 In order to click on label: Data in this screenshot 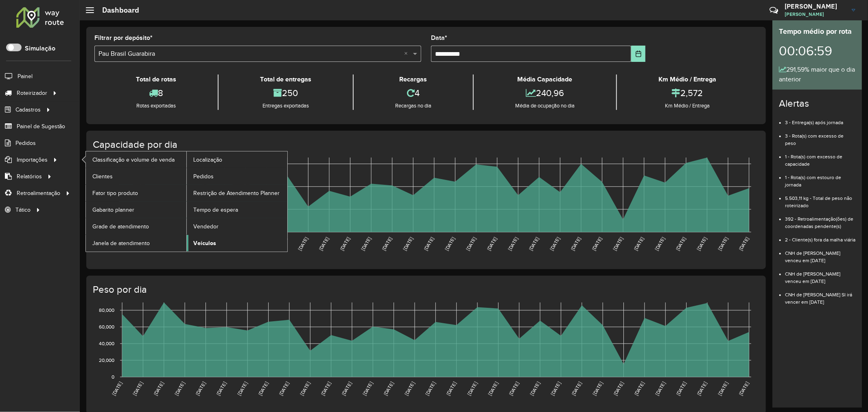, I will do `click(439, 38)`.